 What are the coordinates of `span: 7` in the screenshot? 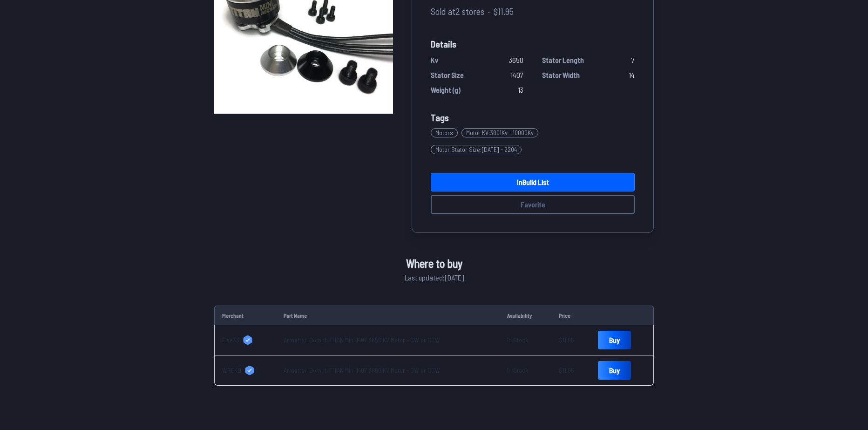 It's located at (633, 60).